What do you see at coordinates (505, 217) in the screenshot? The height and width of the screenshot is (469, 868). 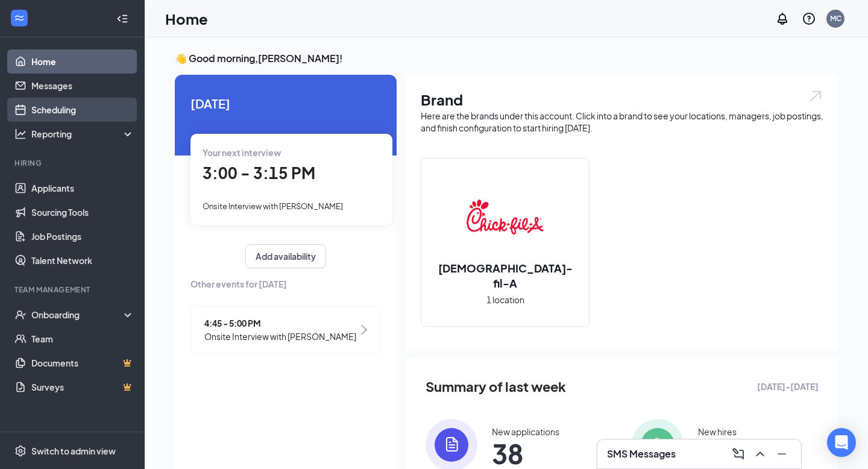 I see `img: Chick-fil-A` at bounding box center [505, 217].